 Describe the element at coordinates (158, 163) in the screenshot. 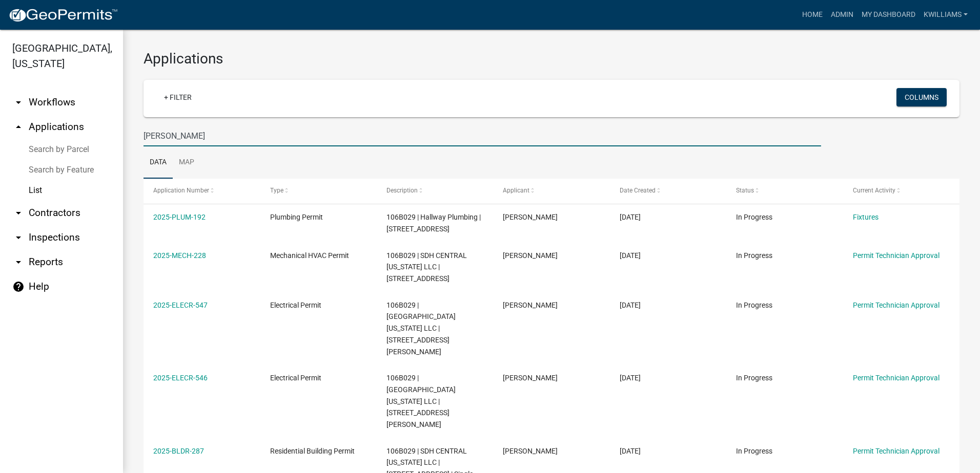

I see `a: Data` at that location.